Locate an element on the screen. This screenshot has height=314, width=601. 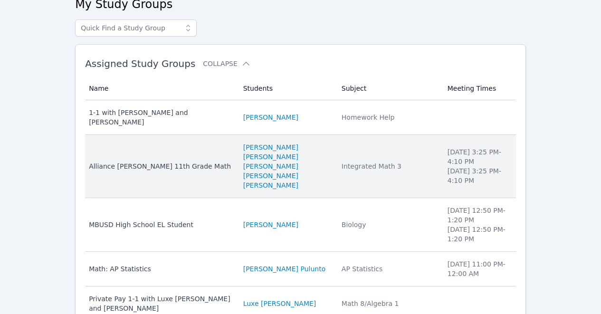
th: Meeting Times is located at coordinates (479, 88).